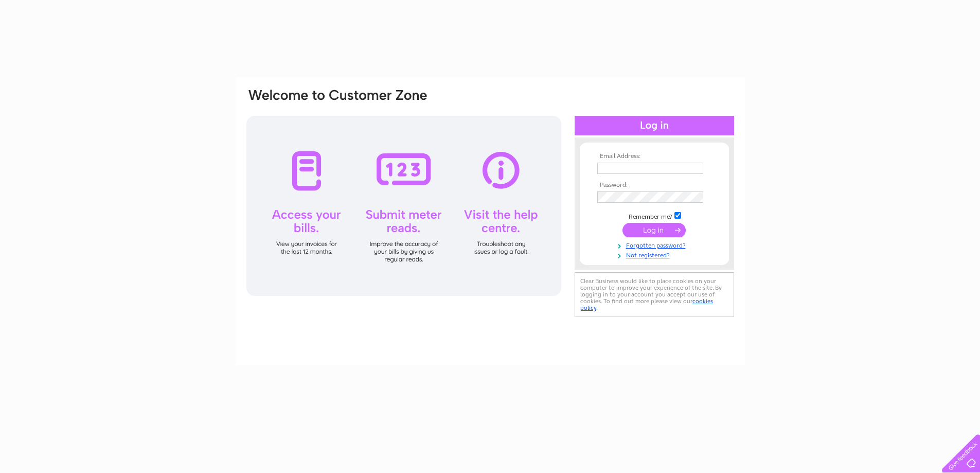  Describe the element at coordinates (654, 157) in the screenshot. I see `th: Email Address:` at that location.